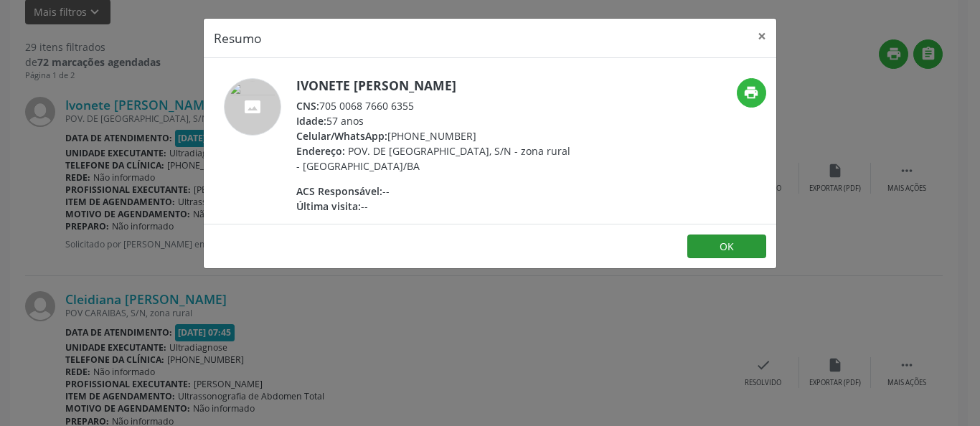 The image size is (980, 426). I want to click on span: CNS:, so click(308, 105).